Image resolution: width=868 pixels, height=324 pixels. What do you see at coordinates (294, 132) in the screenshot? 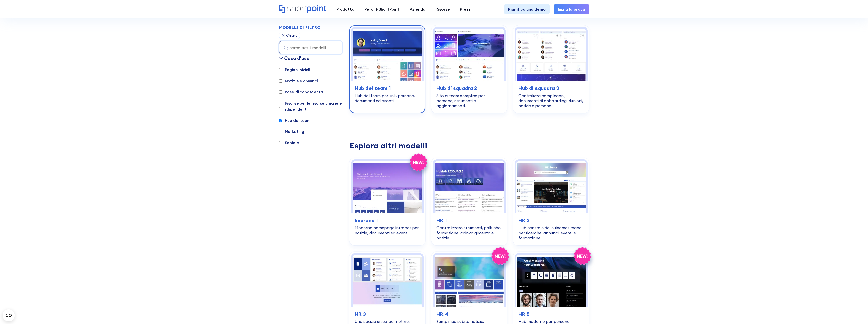
I see `font: Marketing` at bounding box center [294, 132].